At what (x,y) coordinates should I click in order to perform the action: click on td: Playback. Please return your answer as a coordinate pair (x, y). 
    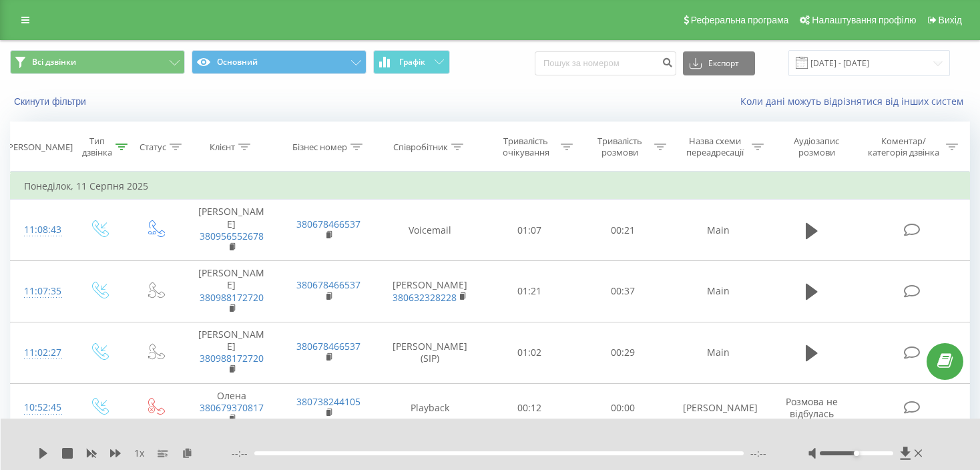
    Looking at the image, I should click on (429, 408).